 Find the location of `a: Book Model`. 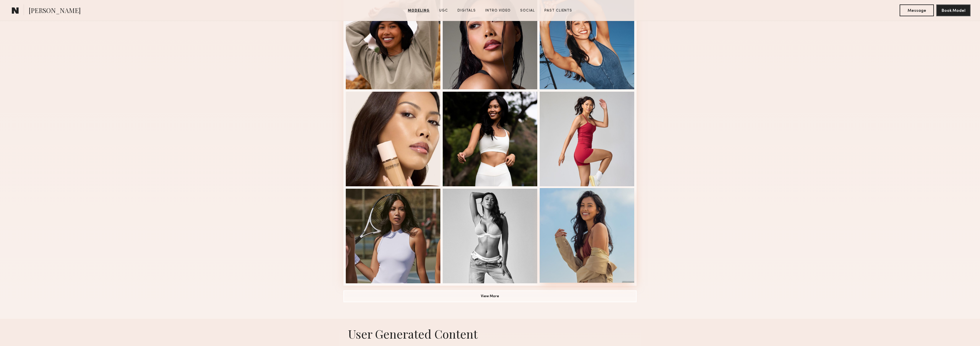

a: Book Model is located at coordinates (953, 10).